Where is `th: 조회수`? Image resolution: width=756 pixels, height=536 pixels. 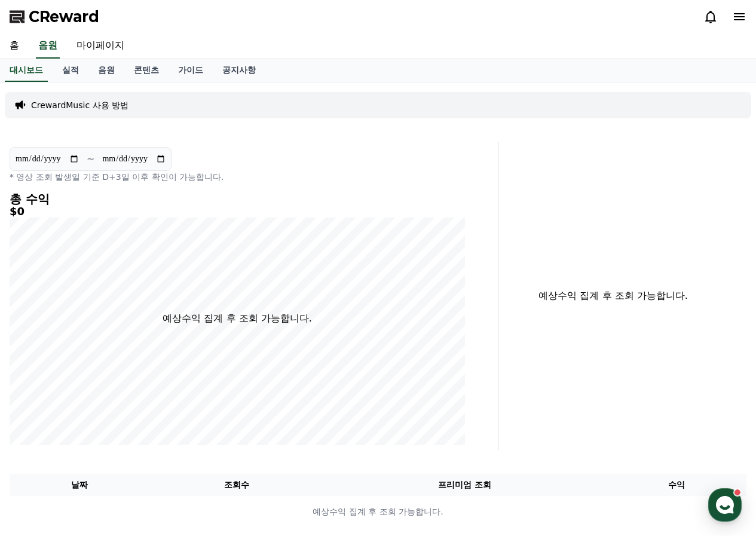 th: 조회수 is located at coordinates (236, 485).